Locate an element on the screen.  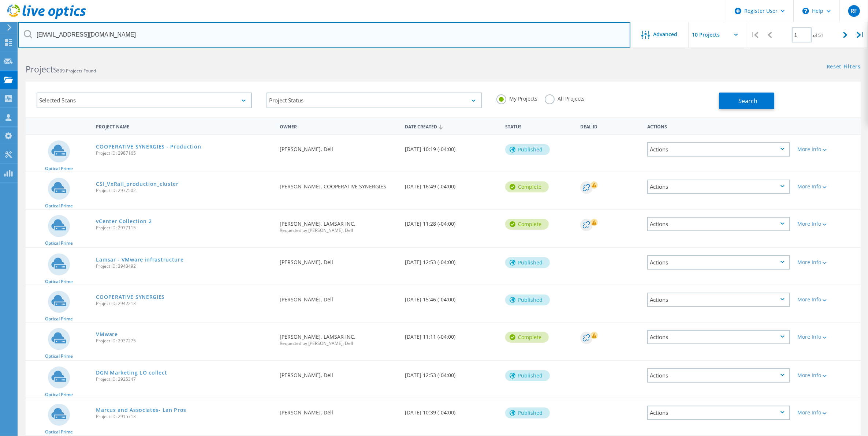
b: Projects is located at coordinates (41, 69).